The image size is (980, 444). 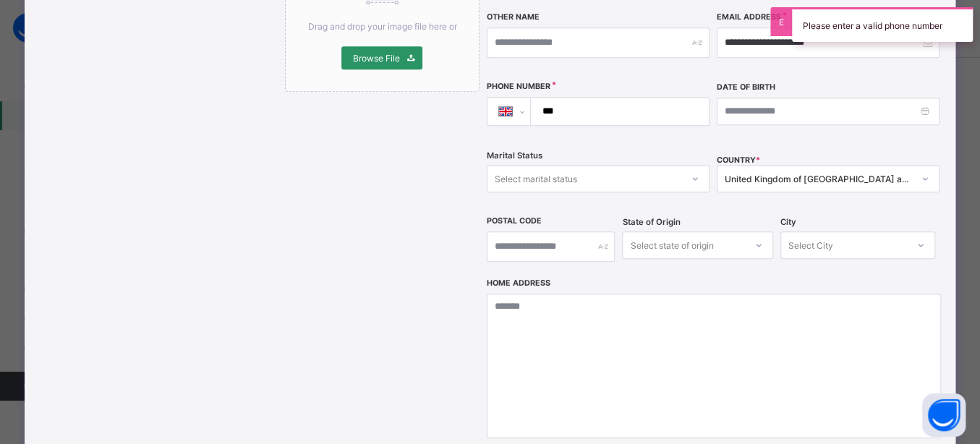 I want to click on span: State of Origin, so click(x=651, y=222).